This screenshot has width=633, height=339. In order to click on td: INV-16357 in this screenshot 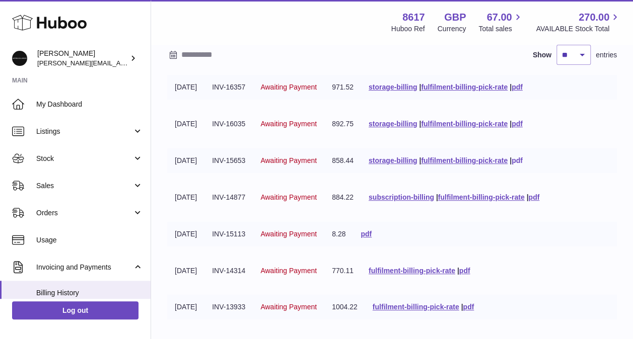, I will do `click(228, 87)`.